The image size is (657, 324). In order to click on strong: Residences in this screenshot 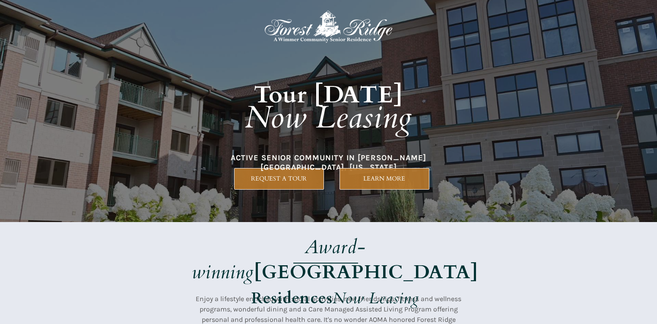, I will do `click(292, 298)`.